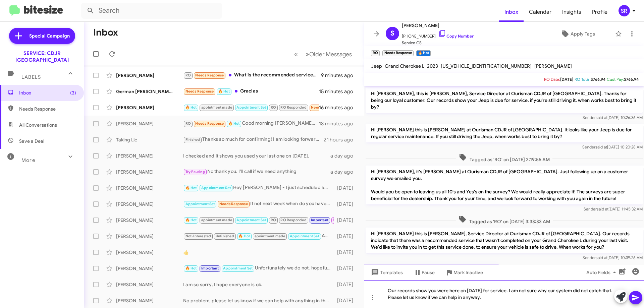 This screenshot has height=308, width=644. I want to click on span: Jeep, so click(376, 66).